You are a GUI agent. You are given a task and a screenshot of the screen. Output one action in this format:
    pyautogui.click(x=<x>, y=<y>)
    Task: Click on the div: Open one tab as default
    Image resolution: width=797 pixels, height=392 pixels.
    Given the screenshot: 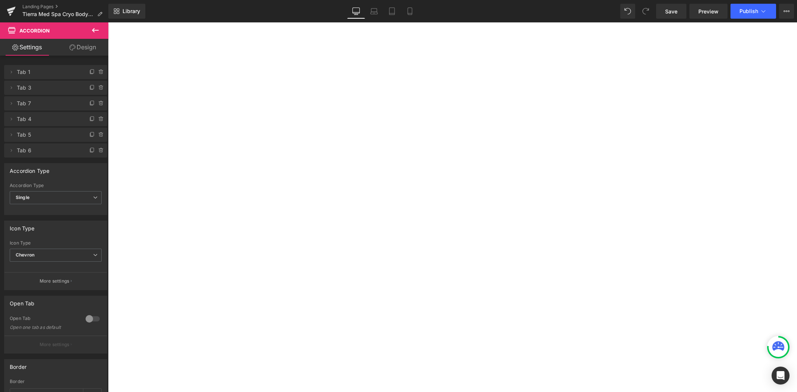 What is the action you would take?
    pyautogui.click(x=43, y=328)
    